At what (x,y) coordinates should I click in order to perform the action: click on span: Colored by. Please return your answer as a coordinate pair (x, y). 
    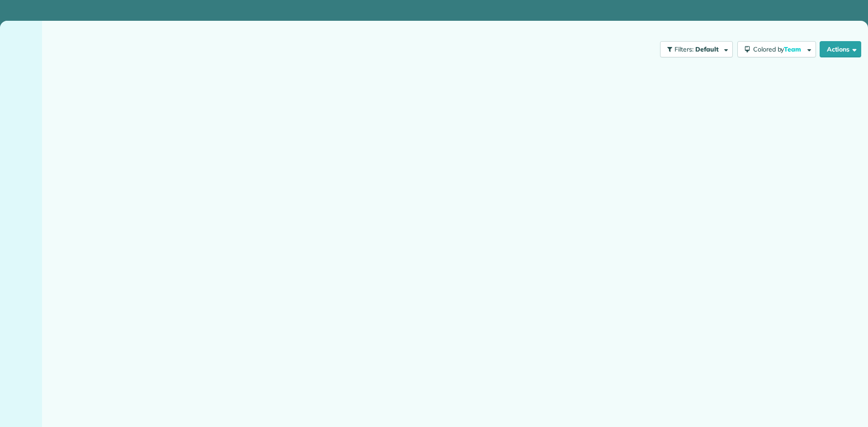
    Looking at the image, I should click on (779, 49).